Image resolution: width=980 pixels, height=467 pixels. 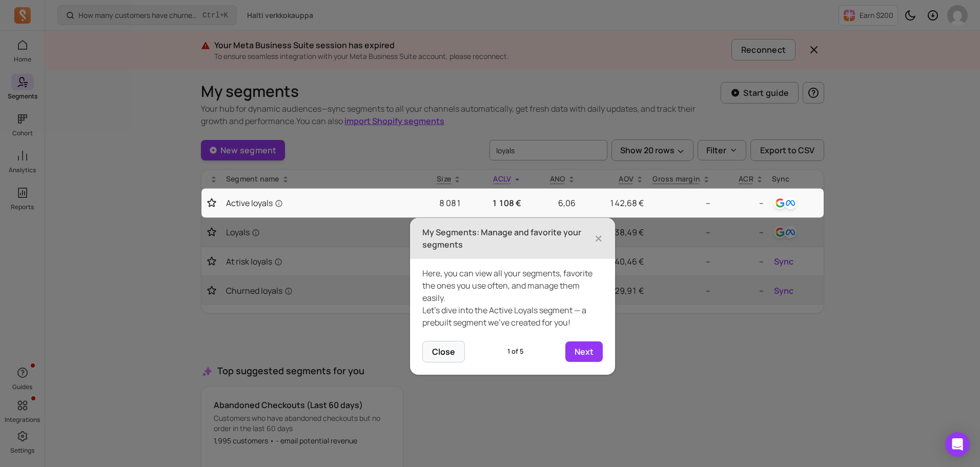 I want to click on button: Close, so click(x=443, y=351).